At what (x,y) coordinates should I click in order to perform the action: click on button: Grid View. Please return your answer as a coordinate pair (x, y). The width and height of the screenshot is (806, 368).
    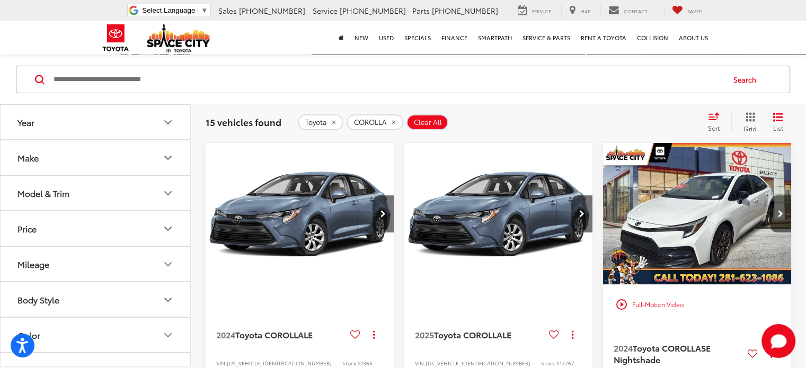
    Looking at the image, I should click on (747, 122).